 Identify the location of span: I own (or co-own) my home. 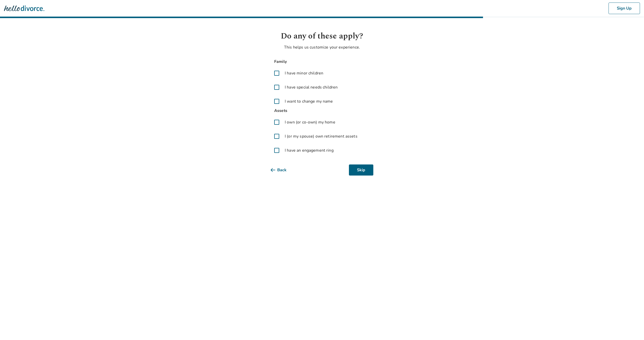
(310, 122).